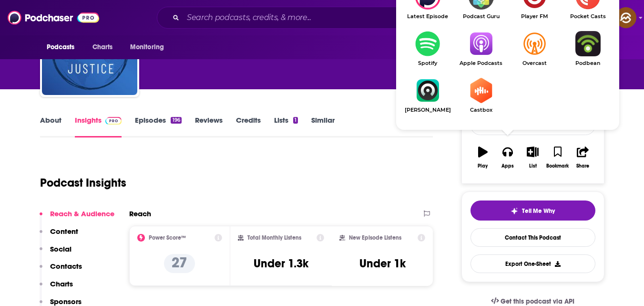 The image size is (644, 306). What do you see at coordinates (533, 166) in the screenshot?
I see `div: List` at bounding box center [533, 166].